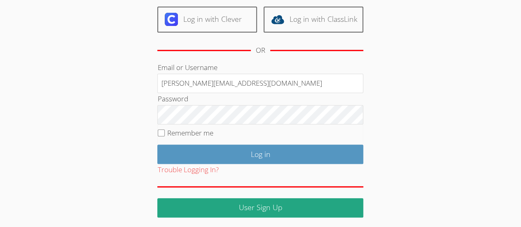 The width and height of the screenshot is (521, 227). Describe the element at coordinates (171, 19) in the screenshot. I see `img: clever-logo-6eab21bc6e7a338710f1a6ff85c0baf02591cd810cc4098c63d3a4b26e2feb20.svg` at that location.